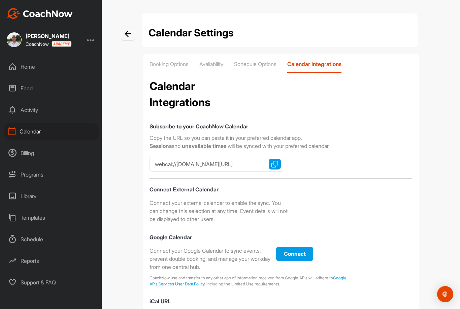 The height and width of the screenshot is (309, 460). I want to click on div: and will be synced with your preferred calendar., so click(281, 146).